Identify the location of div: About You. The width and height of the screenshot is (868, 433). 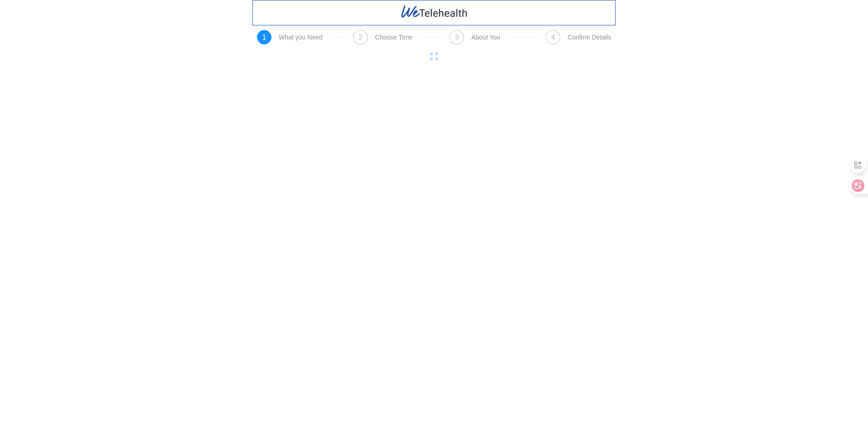
(486, 37).